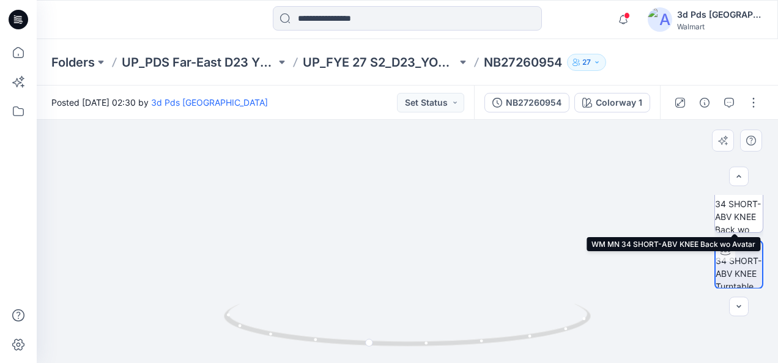 The image size is (778, 363). Describe the element at coordinates (586, 62) in the screenshot. I see `p: 27` at that location.